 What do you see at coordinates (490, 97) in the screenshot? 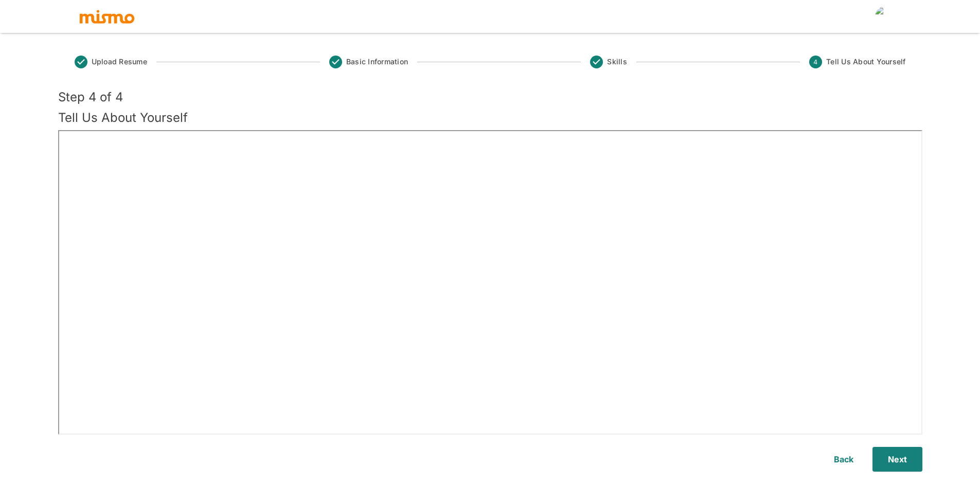
I see `h5: Step 4 of 4` at bounding box center [490, 97].